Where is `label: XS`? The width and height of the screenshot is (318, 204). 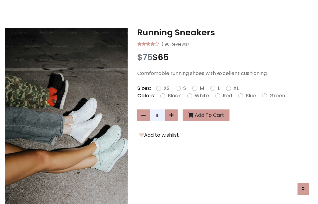
label: XS is located at coordinates (166, 89).